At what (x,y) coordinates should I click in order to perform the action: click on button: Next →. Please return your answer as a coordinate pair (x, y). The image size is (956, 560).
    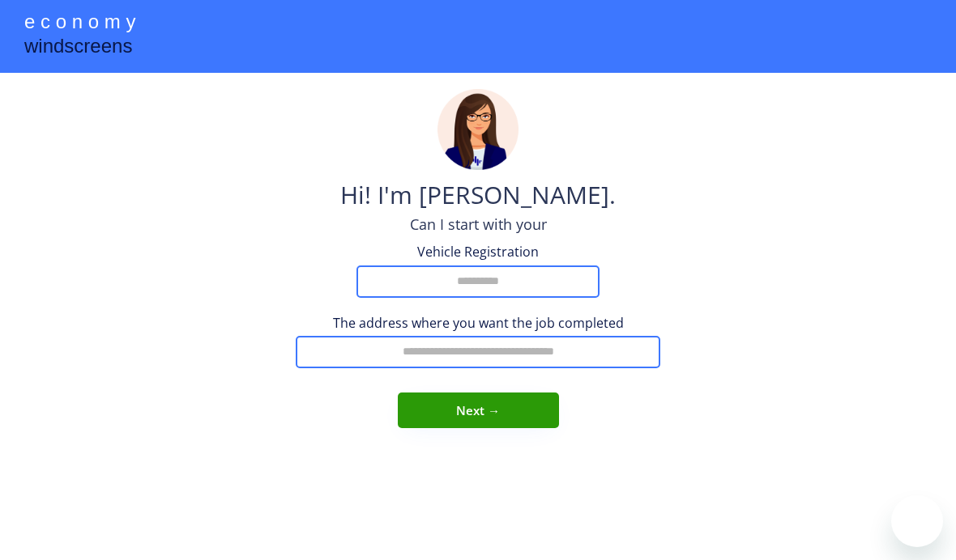
    Looking at the image, I should click on (478, 410).